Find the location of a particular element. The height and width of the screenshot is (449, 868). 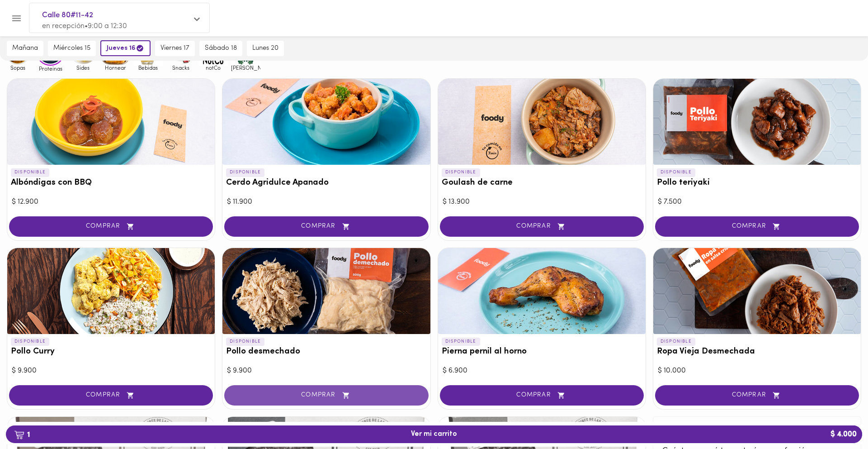

h3: Ropa Vieja Desmechada is located at coordinates (757, 351).